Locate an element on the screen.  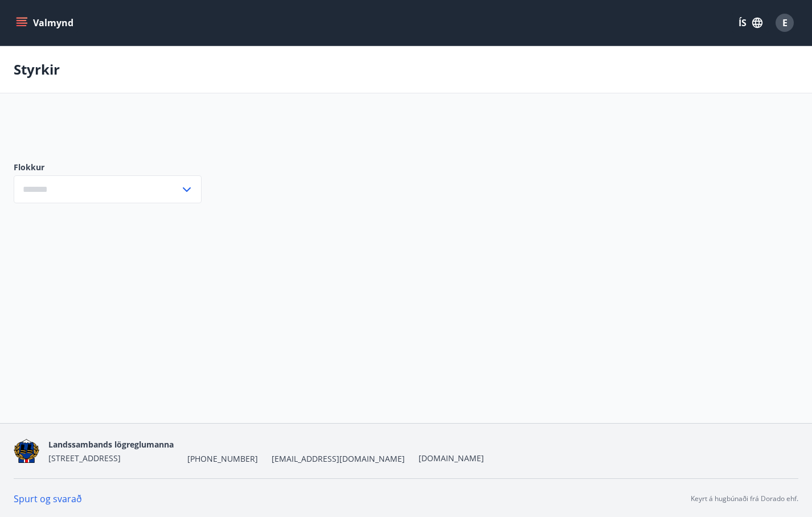
button: menu is located at coordinates (46, 23).